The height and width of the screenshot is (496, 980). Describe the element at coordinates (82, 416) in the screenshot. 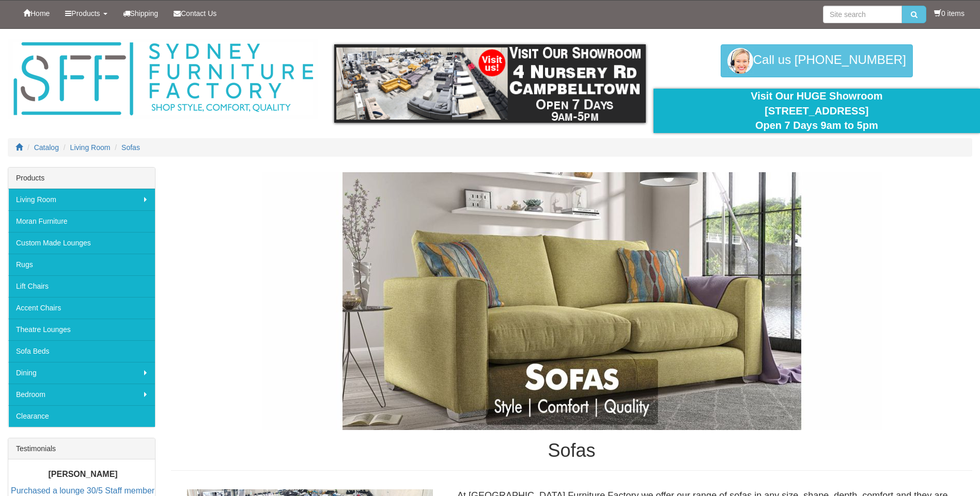

I see `a: Clearance` at that location.